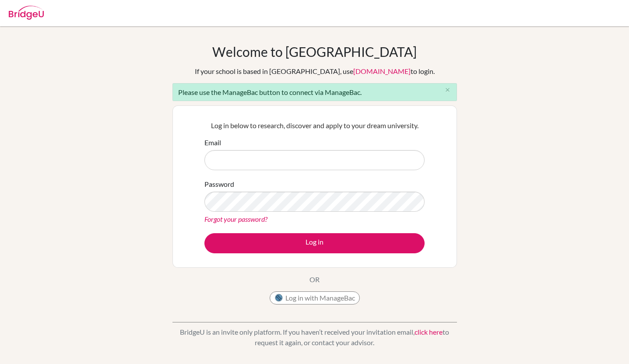  Describe the element at coordinates (314, 338) in the screenshot. I see `p: BridgeU is an invite only platform. If you haven’t received your invitation email, to request it ...` at that location.